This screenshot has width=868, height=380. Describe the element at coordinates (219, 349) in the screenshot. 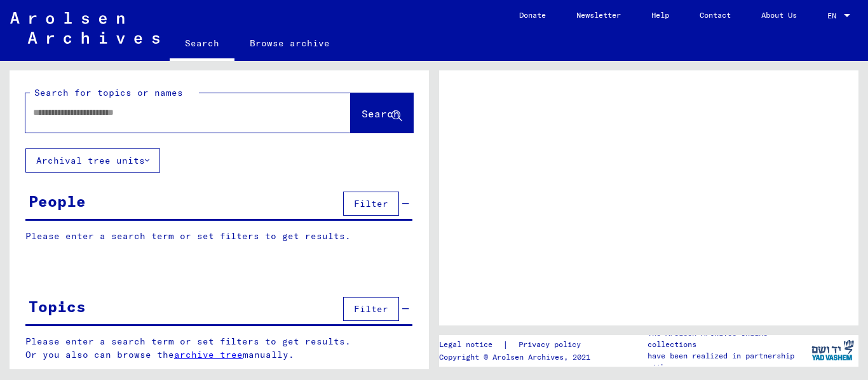

I see `p: Please enter a search term or set filters to get results. Or you also can browse the manually.` at that location.